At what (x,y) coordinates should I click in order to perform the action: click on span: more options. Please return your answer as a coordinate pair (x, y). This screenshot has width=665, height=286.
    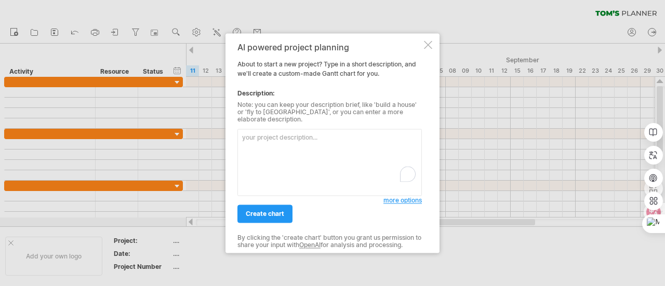
    Looking at the image, I should click on (403, 200).